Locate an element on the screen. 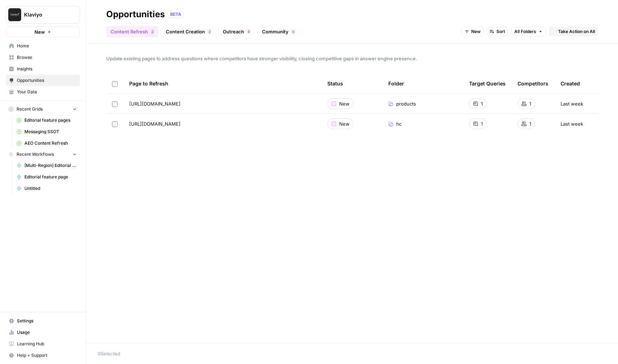  a: Opportunities is located at coordinates (43, 81).